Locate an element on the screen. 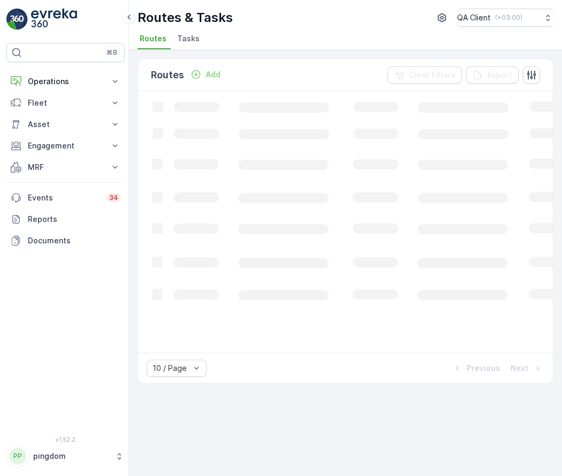 The image size is (562, 476). p: Engagement is located at coordinates (65, 146).